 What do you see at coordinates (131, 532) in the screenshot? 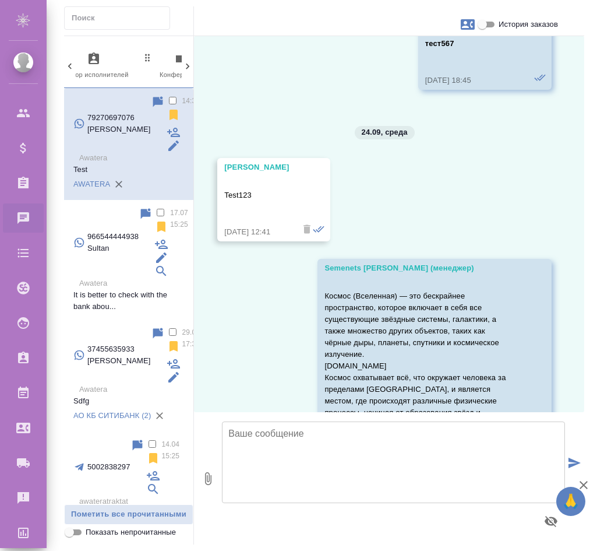
I see `span: Показать непрочитанные` at bounding box center [131, 532].